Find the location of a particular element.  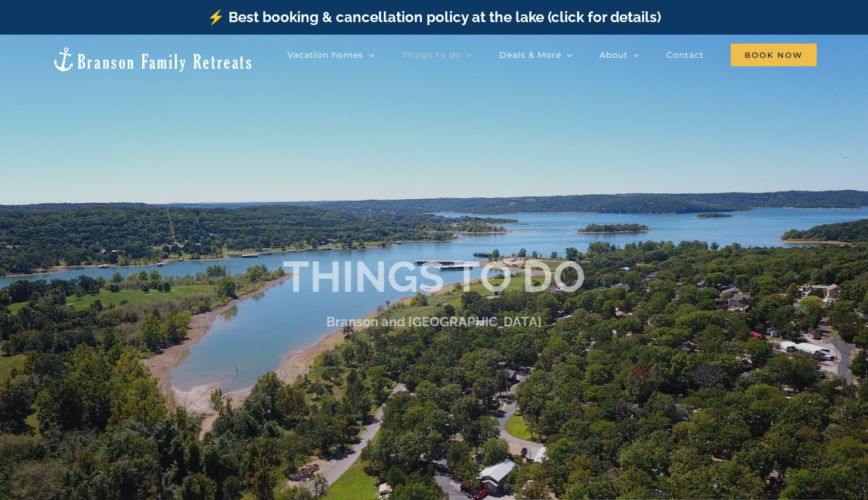

img: Branson Family Retreats Logo is located at coordinates (152, 59).